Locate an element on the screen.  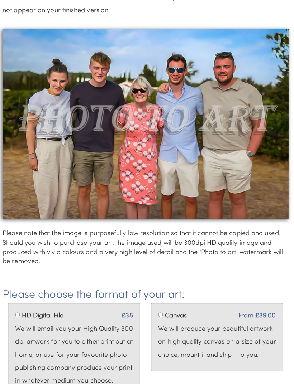
span: From £39.00 is located at coordinates (257, 312).